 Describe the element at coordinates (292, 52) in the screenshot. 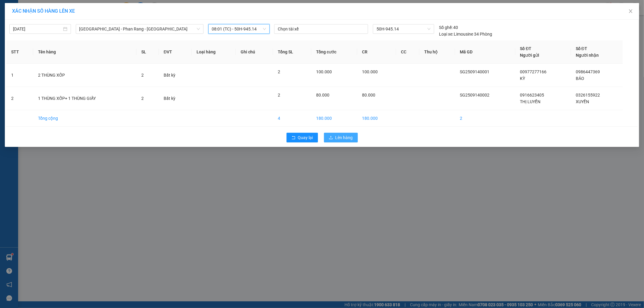

I see `th: Tổng SL` at that location.